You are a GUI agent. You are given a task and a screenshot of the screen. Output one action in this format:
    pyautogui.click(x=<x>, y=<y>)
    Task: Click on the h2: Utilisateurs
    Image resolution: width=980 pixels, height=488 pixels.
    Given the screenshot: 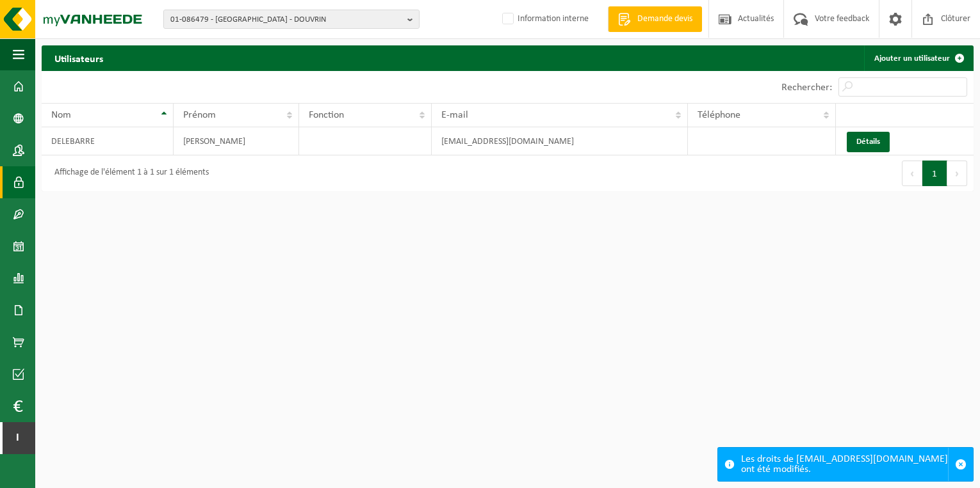 What is the action you would take?
    pyautogui.click(x=78, y=57)
    